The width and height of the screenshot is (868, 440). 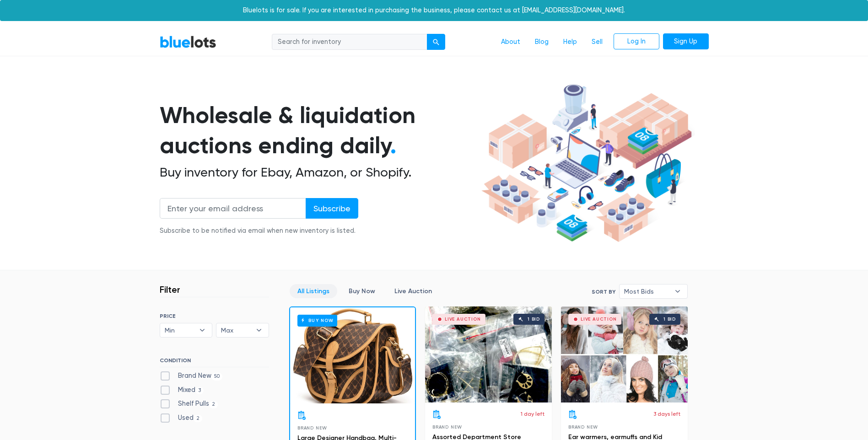 I want to click on label: Brand New, so click(x=191, y=376).